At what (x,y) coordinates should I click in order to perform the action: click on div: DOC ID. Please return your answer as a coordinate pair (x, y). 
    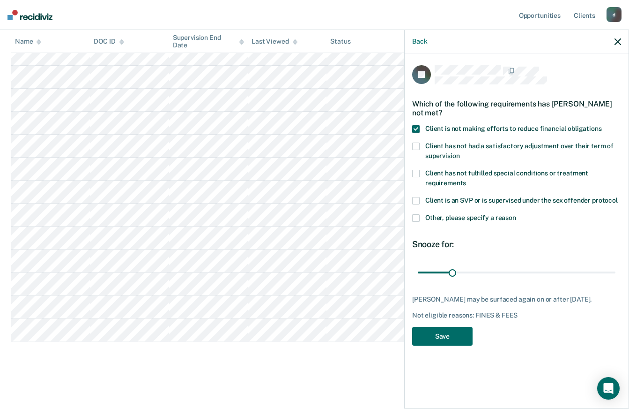
    Looking at the image, I should click on (109, 41).